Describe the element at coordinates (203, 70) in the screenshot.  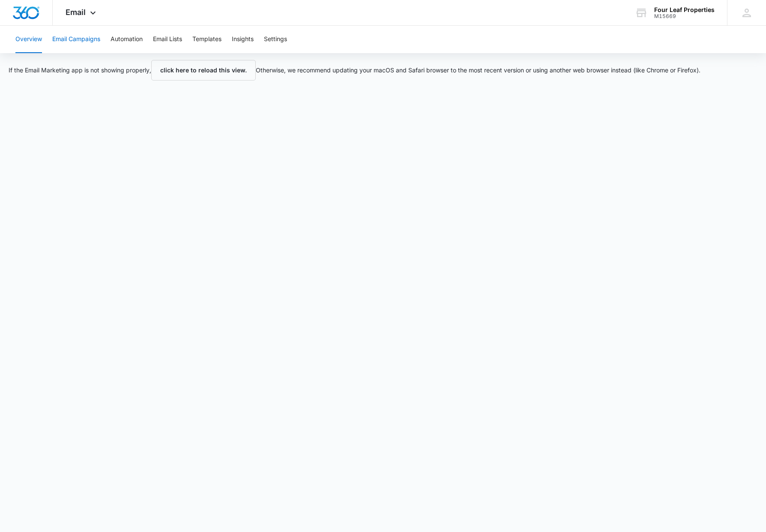
I see `button: click here to reload this view.` at that location.